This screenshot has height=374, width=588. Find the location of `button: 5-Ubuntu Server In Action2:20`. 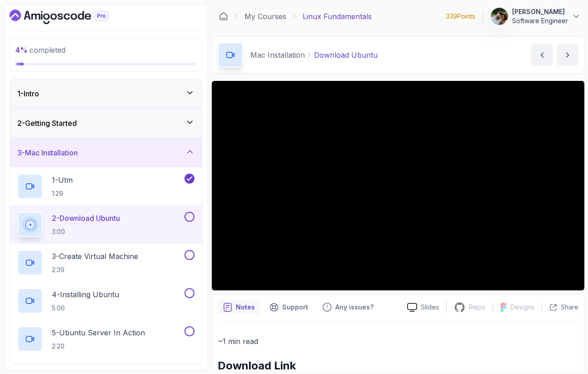

button: 5-Ubuntu Server In Action2:20 is located at coordinates (106, 339).